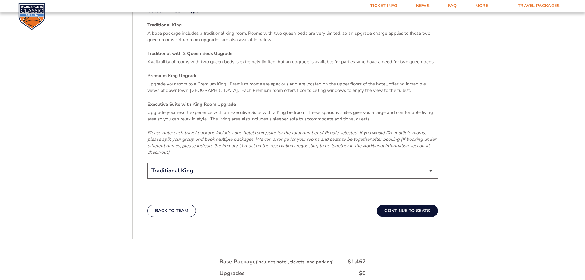  I want to click on h4: Premium King Upgrade, so click(293, 76).